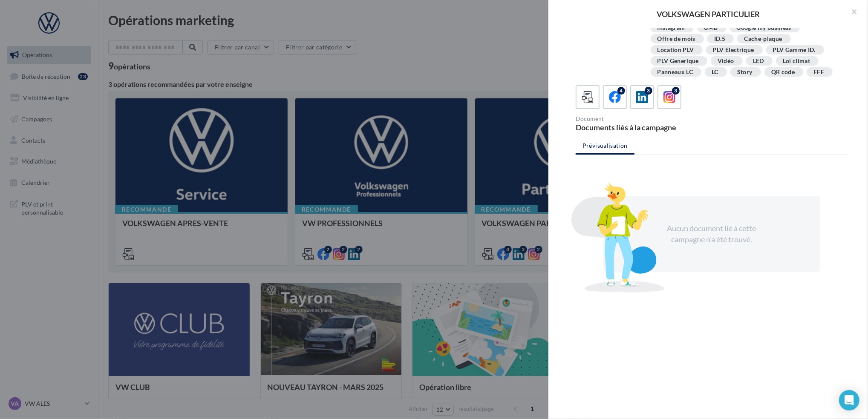 The width and height of the screenshot is (868, 419). Describe the element at coordinates (708, 14) in the screenshot. I see `div: VOLKSWAGEN PARTICULIER` at that location.